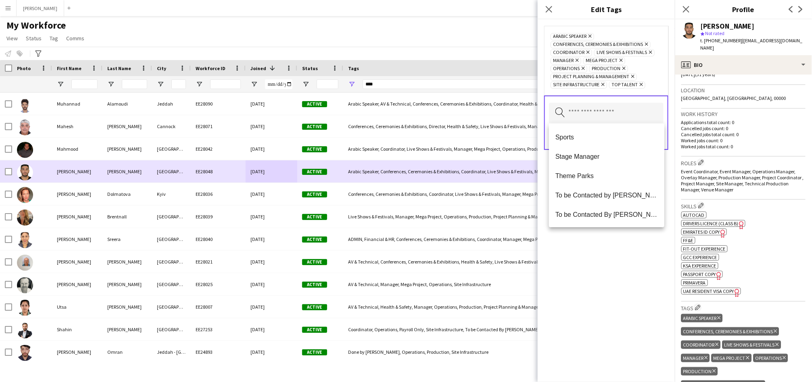 This screenshot has height=382, width=812. I want to click on span: Emirates ID copy, so click(701, 232).